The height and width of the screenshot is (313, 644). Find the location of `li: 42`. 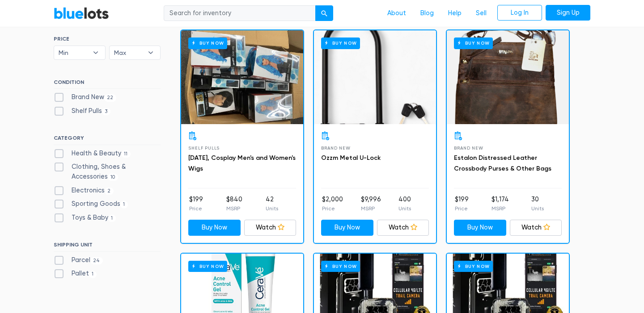

li: 42 is located at coordinates (272, 204).